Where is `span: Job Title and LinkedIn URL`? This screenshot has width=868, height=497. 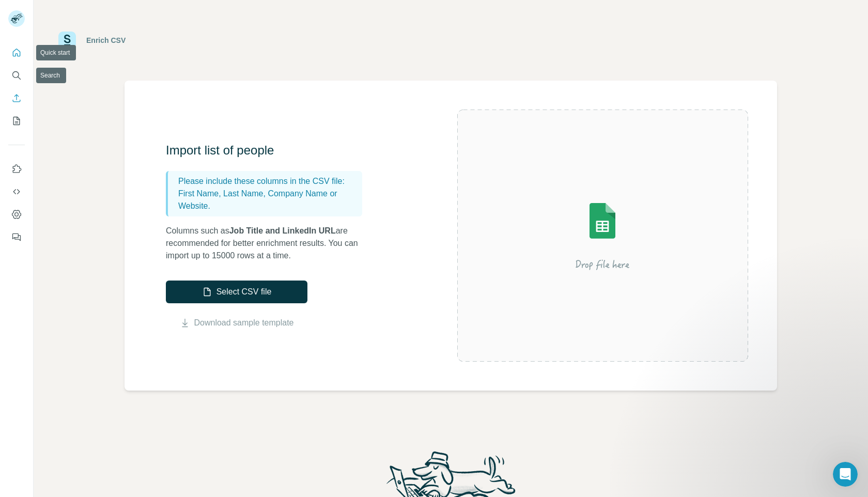
span: Job Title and LinkedIn URL is located at coordinates (283, 230).